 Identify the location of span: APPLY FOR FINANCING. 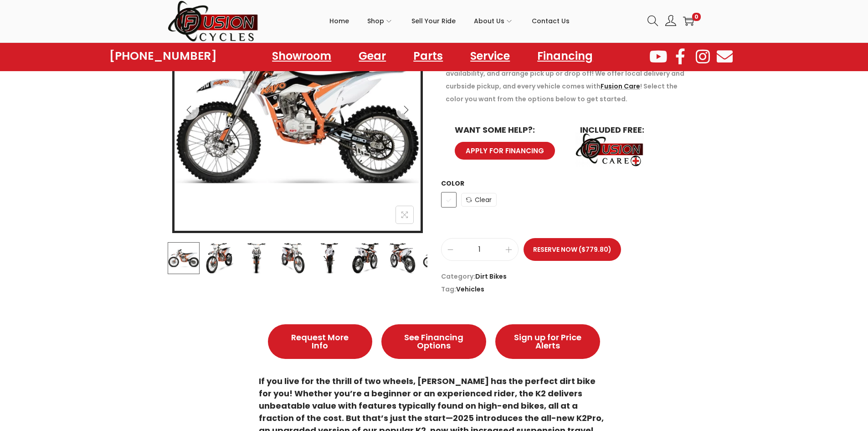
(505, 151).